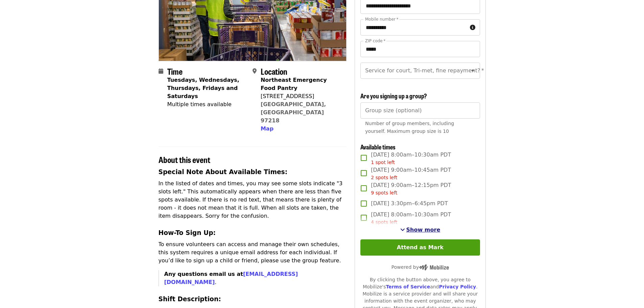  I want to click on span: 4 spots left, so click(384, 223).